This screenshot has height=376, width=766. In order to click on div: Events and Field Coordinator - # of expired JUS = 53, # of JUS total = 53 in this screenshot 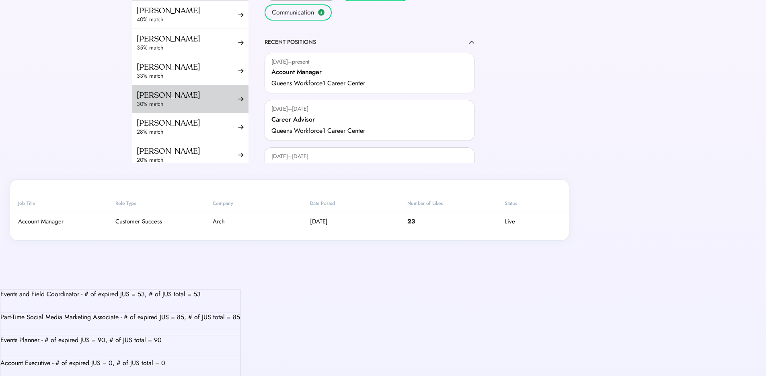, I will do `click(101, 294)`.